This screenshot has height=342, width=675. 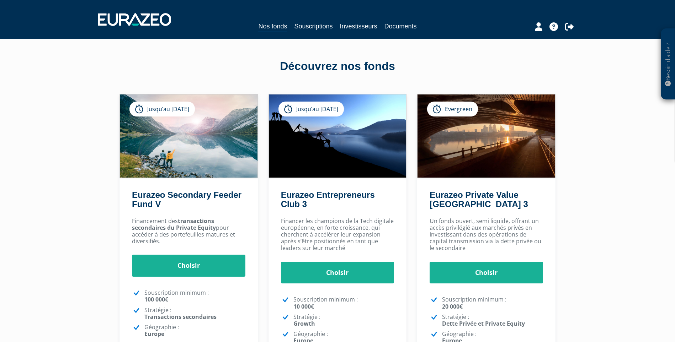 What do you see at coordinates (486, 136) in the screenshot?
I see `img: Eurazeo Private Value Europe 3` at bounding box center [486, 136].